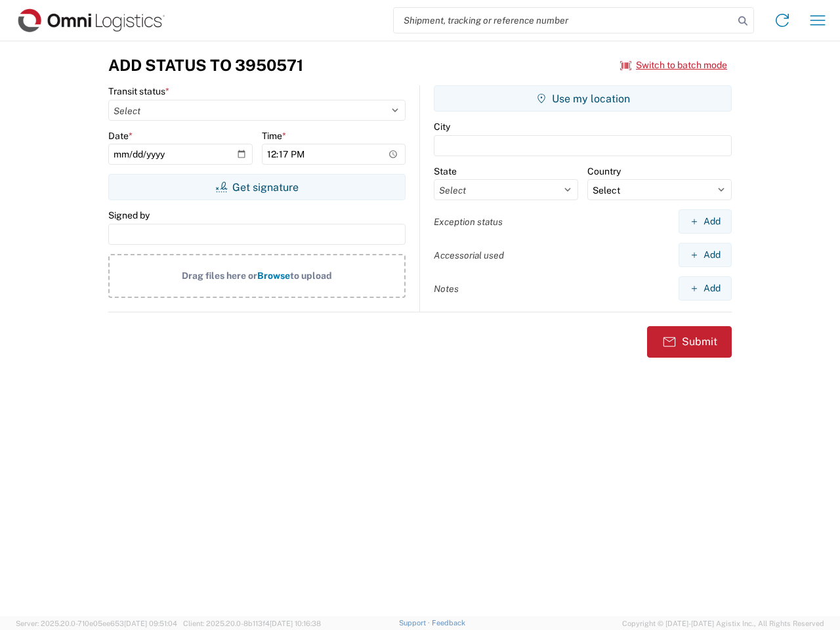 The width and height of the screenshot is (840, 630). Describe the element at coordinates (252, 623) in the screenshot. I see `span: Client: 2025.20.0-8b113f4` at that location.